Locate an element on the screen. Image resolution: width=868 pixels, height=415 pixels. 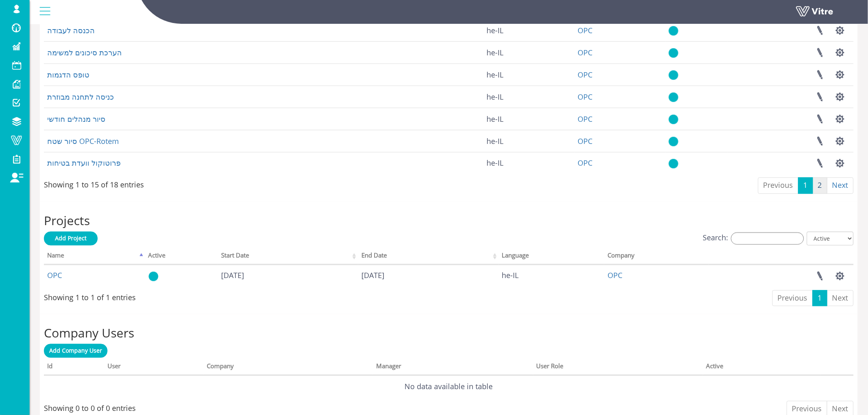
a: 2 is located at coordinates (820, 186).